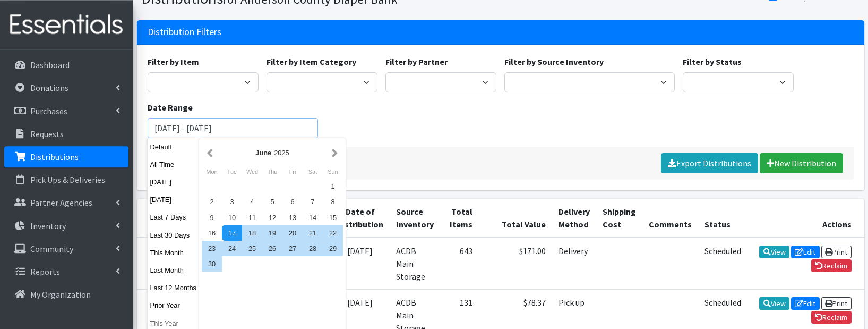  Describe the element at coordinates (292, 233) in the screenshot. I see `div: 20` at that location.